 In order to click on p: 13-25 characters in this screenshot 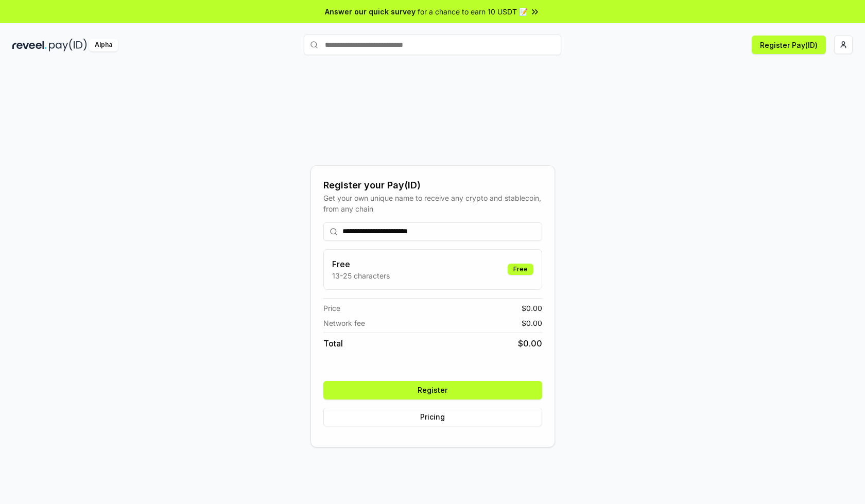, I will do `click(361, 275)`.